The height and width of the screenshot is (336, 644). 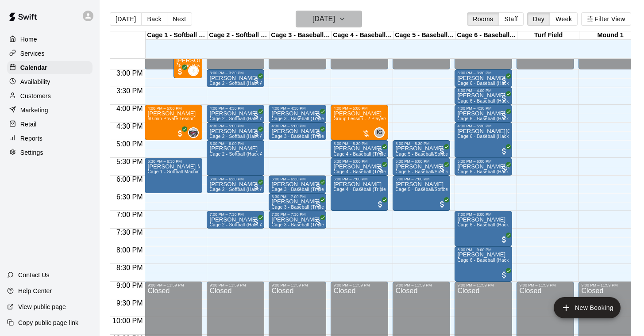 I want to click on div: Cage 4 - Baseball (Triple Play), so click(x=362, y=35).